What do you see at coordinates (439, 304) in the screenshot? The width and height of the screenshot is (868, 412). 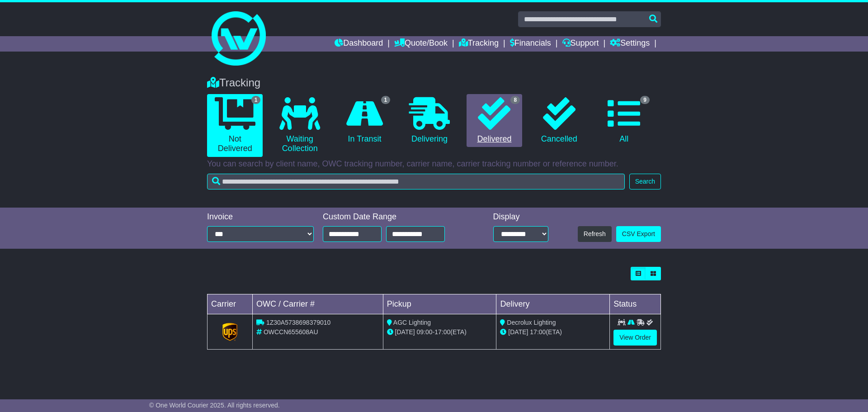 I see `td: Pickup` at bounding box center [439, 304].